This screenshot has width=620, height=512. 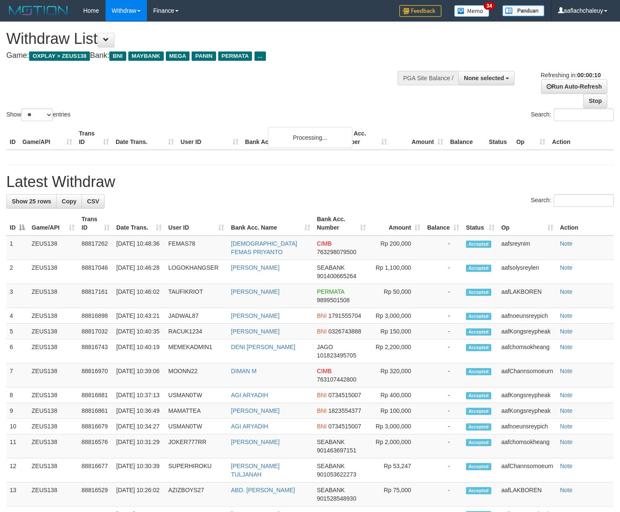 What do you see at coordinates (17, 411) in the screenshot?
I see `td: 9` at bounding box center [17, 411].